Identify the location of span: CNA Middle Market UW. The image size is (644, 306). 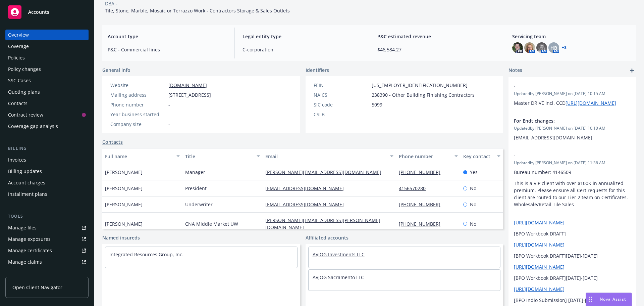
(212, 224).